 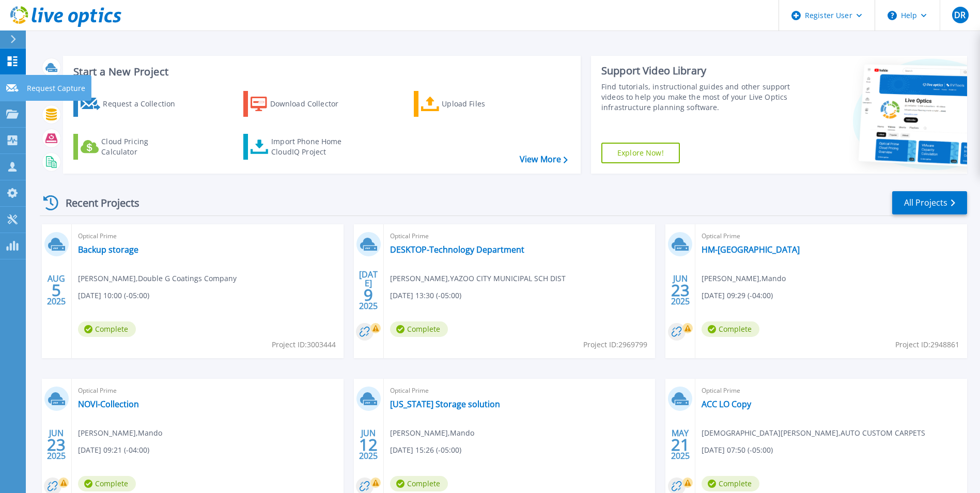 What do you see at coordinates (301, 104) in the screenshot?
I see `a: Download Collector` at bounding box center [301, 104].